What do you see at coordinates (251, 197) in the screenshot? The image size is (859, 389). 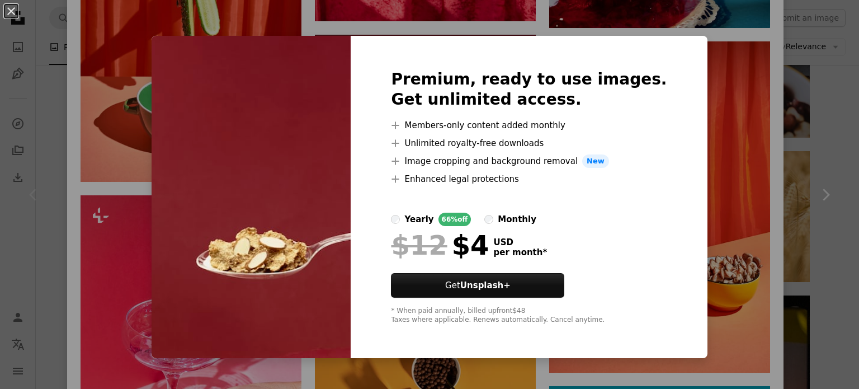 I see `img: premium_photo-1664392026653-93355d6c5aca` at bounding box center [251, 197].